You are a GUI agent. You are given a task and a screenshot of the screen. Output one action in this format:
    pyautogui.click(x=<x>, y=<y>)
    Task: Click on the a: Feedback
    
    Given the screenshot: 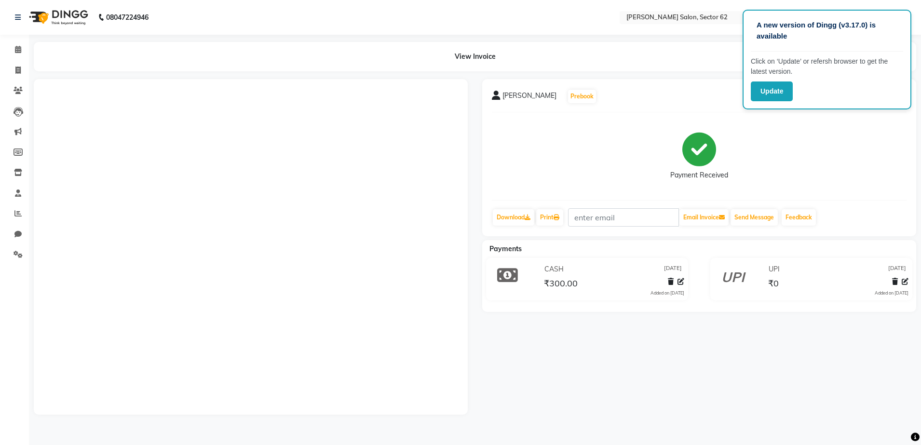 What is the action you would take?
    pyautogui.click(x=798, y=217)
    